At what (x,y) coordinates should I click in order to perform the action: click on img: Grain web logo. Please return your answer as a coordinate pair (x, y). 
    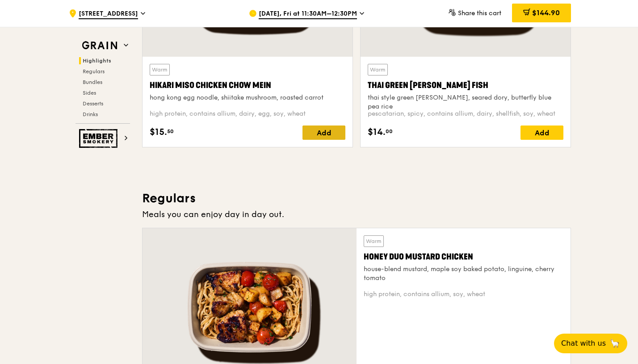
    Looking at the image, I should click on (100, 46).